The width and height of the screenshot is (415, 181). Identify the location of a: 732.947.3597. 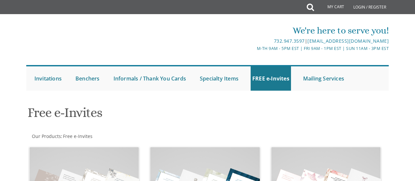
(289, 41).